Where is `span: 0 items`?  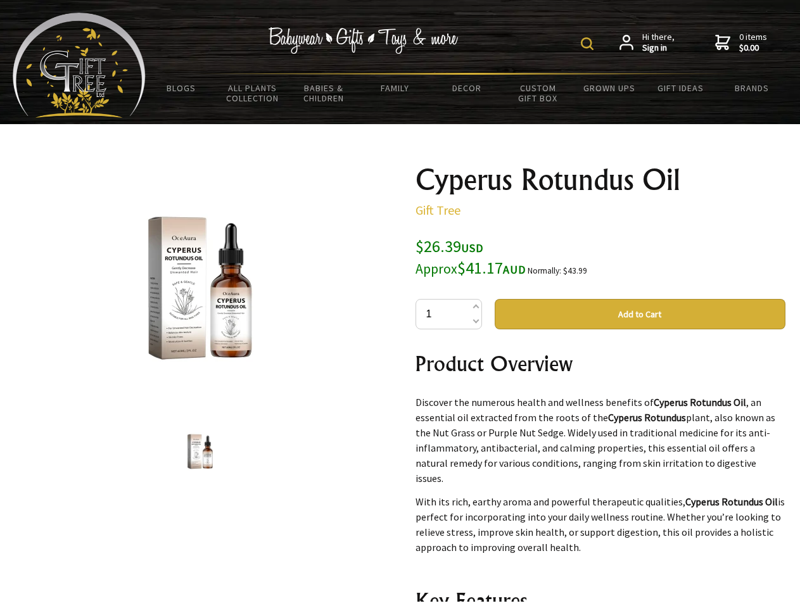 span: 0 items is located at coordinates (753, 42).